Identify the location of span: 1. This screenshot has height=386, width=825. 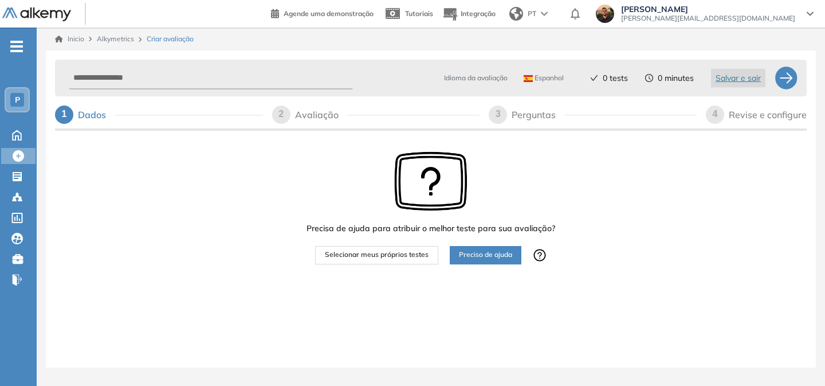
(64, 113).